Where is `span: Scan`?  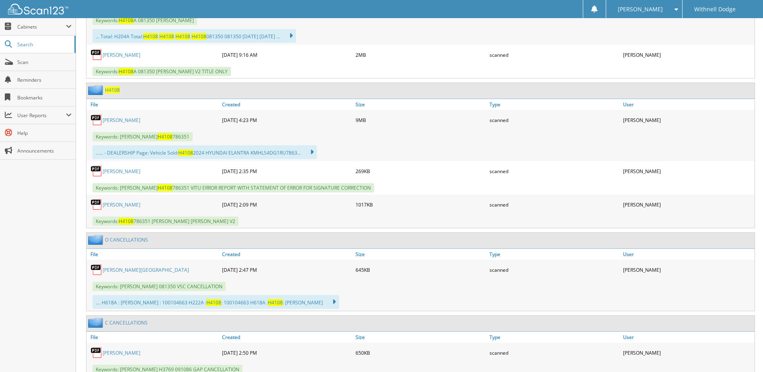
span: Scan is located at coordinates (44, 62).